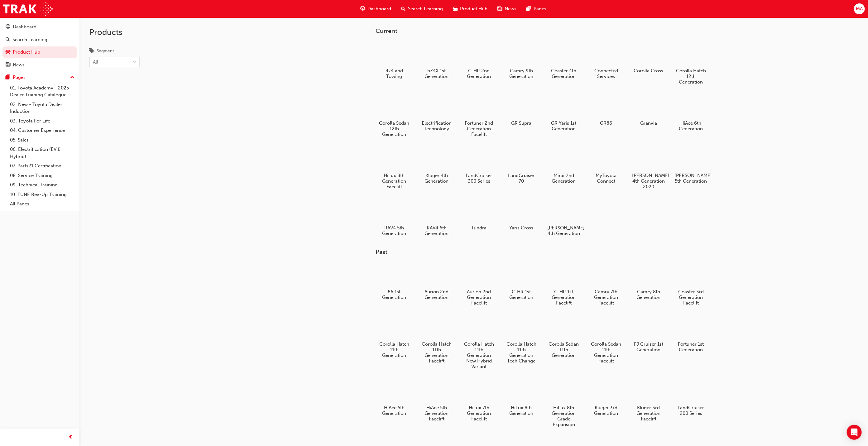  What do you see at coordinates (521, 123) in the screenshot?
I see `h5: GR Supra` at bounding box center [521, 123].